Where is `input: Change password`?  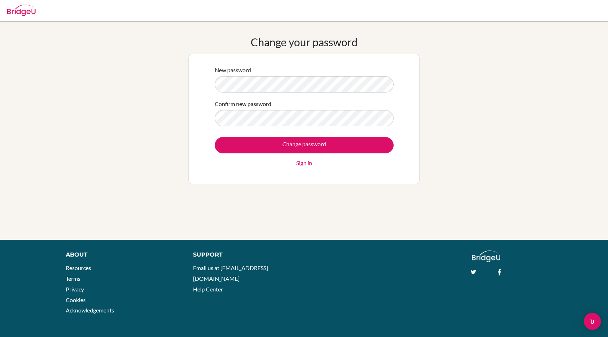 input: Change password is located at coordinates (304, 145).